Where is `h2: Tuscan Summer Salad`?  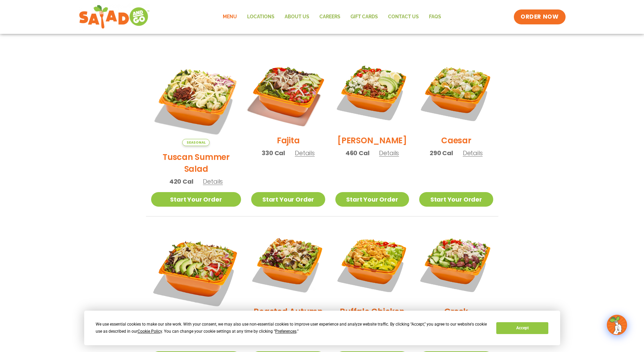
h2: Tuscan Summer Salad is located at coordinates (196, 163).